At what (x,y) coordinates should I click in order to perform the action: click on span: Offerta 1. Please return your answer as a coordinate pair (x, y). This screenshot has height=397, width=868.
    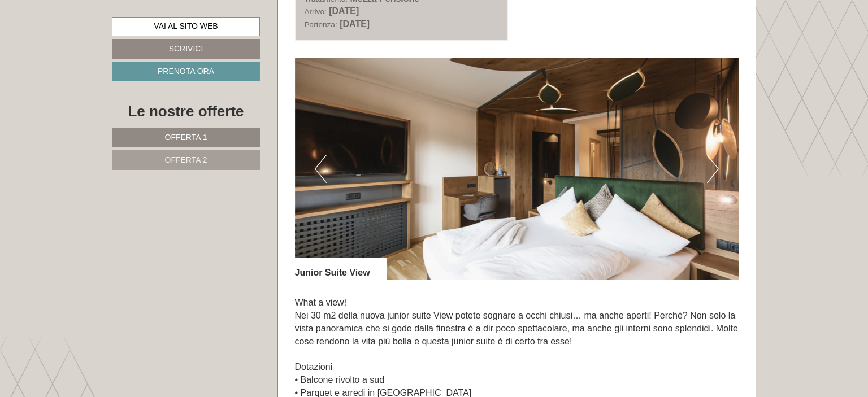
    Looking at the image, I should click on (186, 137).